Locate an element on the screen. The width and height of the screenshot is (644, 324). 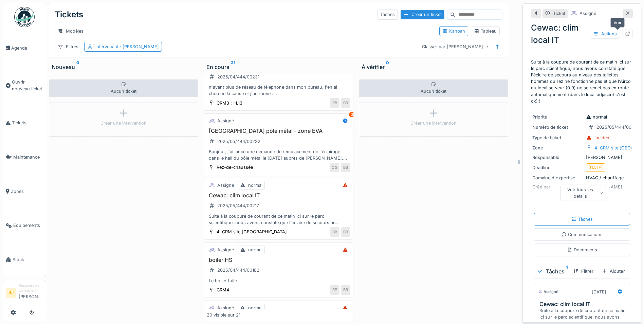
span: Zones is located at coordinates (27, 191).